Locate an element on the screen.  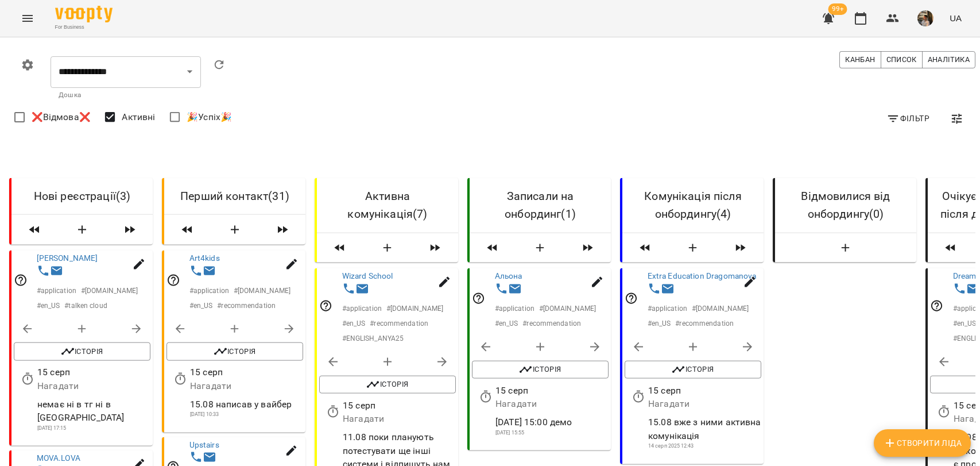
h6: Записали на онбординг ( 1 ) is located at coordinates (540, 205).